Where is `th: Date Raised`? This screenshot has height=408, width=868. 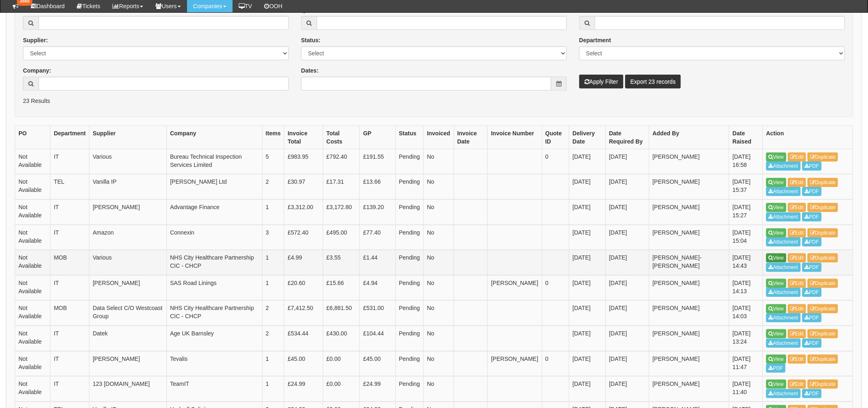
th: Date Raised is located at coordinates (746, 137).